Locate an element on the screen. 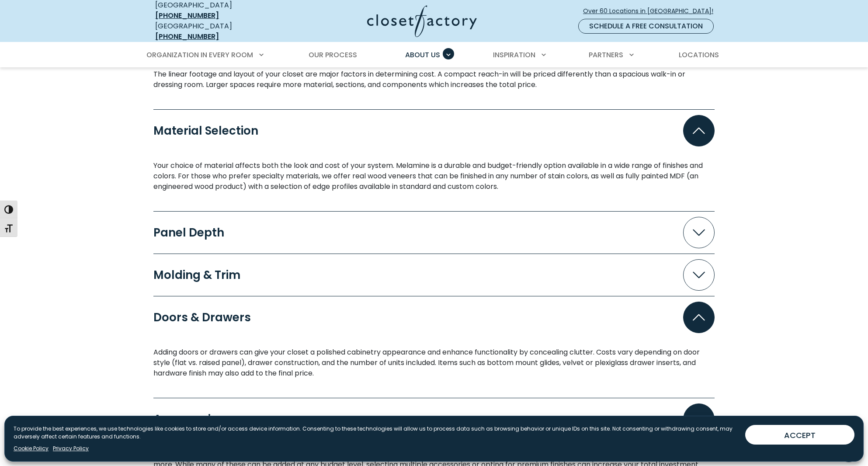 The height and width of the screenshot is (466, 868). button: Panel Depth is located at coordinates (434, 233).